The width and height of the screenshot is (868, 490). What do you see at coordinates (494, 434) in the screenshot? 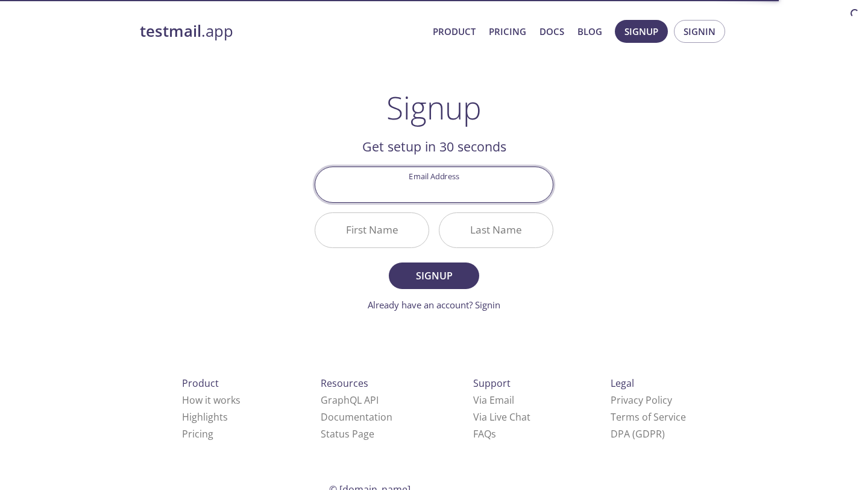
I see `span: s` at bounding box center [494, 434].